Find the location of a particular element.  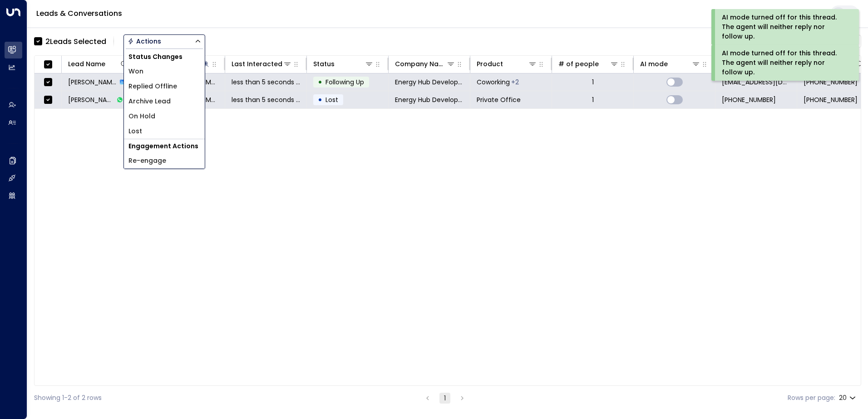

span: Private Office is located at coordinates (499, 100).